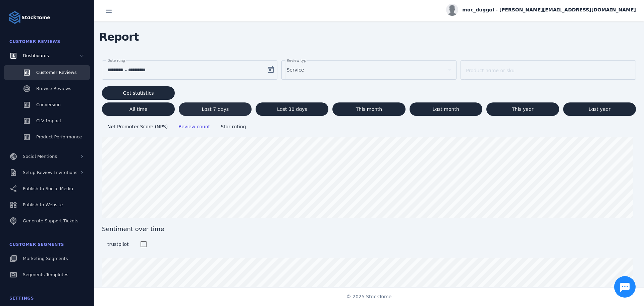 The width and height of the screenshot is (644, 306). I want to click on span: This month, so click(369, 109).